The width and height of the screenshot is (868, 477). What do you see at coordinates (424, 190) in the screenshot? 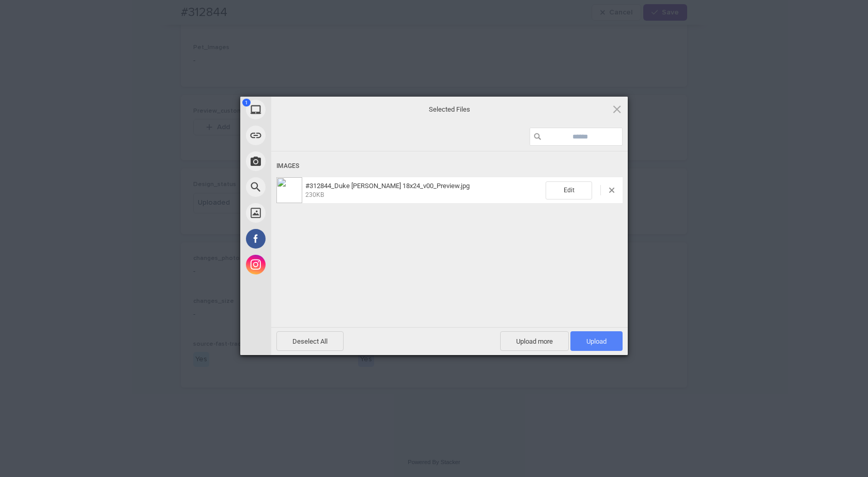
I see `span: #312844_Duke Ruff 18x24_v00_Preview.jpg` at bounding box center [424, 190].